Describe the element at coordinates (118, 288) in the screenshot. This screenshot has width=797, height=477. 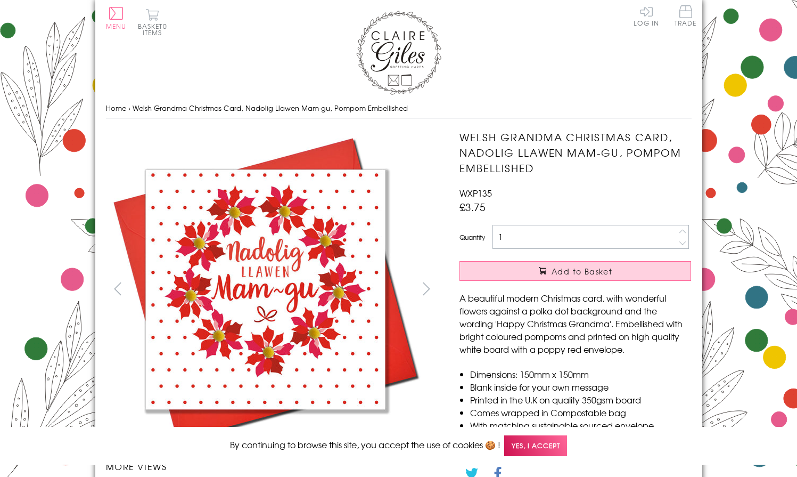
I see `button: prev` at that location.